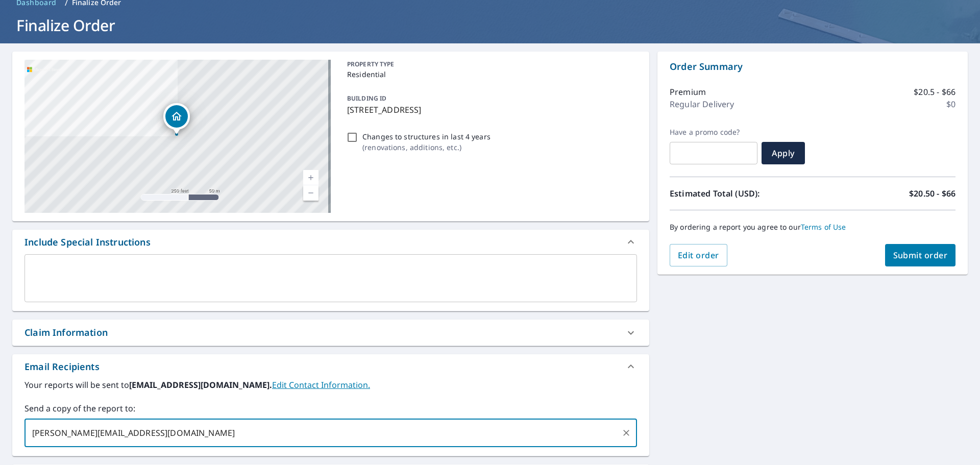 This screenshot has height=465, width=980. Describe the element at coordinates (366, 98) in the screenshot. I see `p: BUILDING ID` at that location.